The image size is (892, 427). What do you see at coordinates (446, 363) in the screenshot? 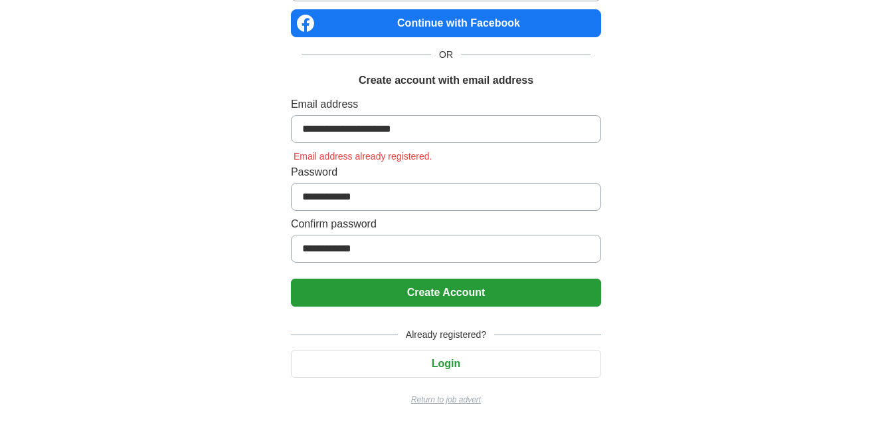
I see `a: Login` at bounding box center [446, 363].